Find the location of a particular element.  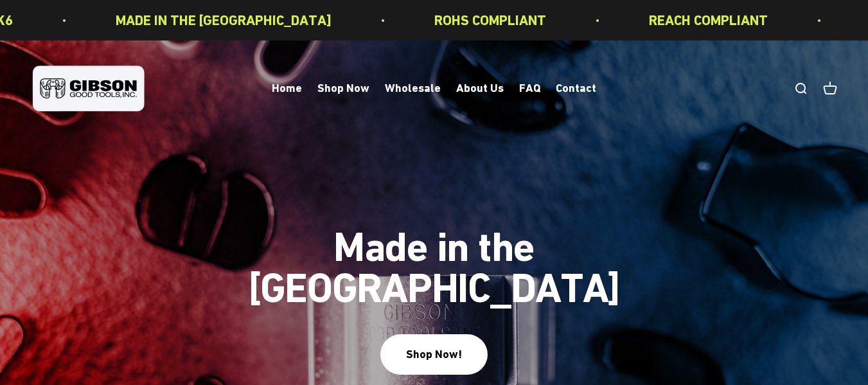

a: Home is located at coordinates (286, 88).